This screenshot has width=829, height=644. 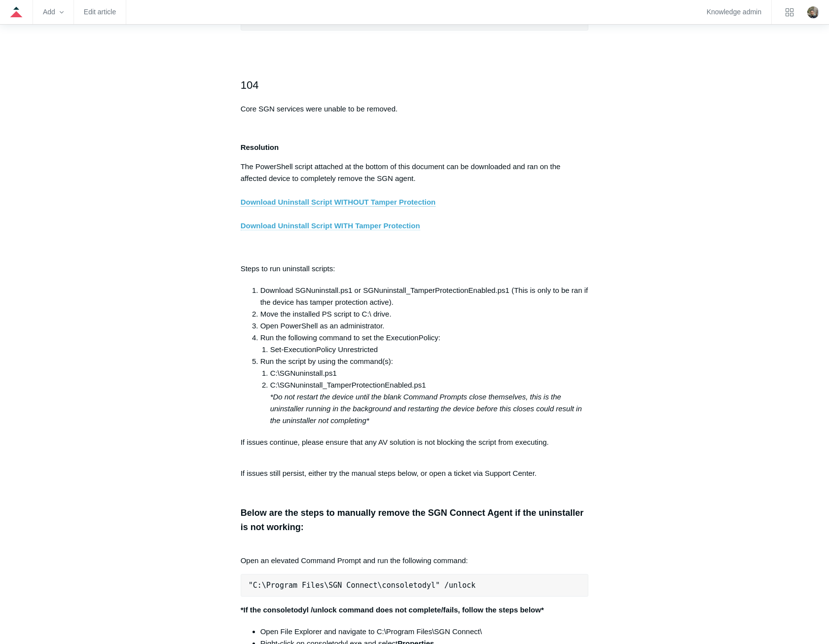 I want to click on h2: 104, so click(x=414, y=85).